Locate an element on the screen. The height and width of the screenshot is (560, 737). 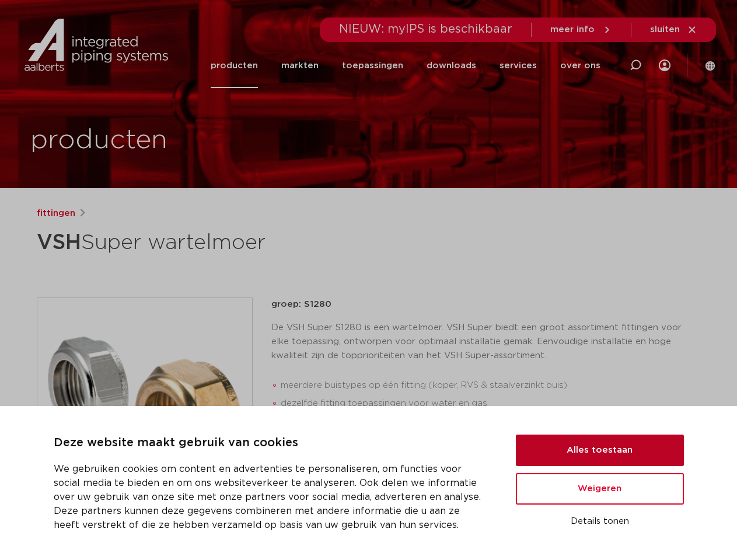
span: sluiten is located at coordinates (664, 29).